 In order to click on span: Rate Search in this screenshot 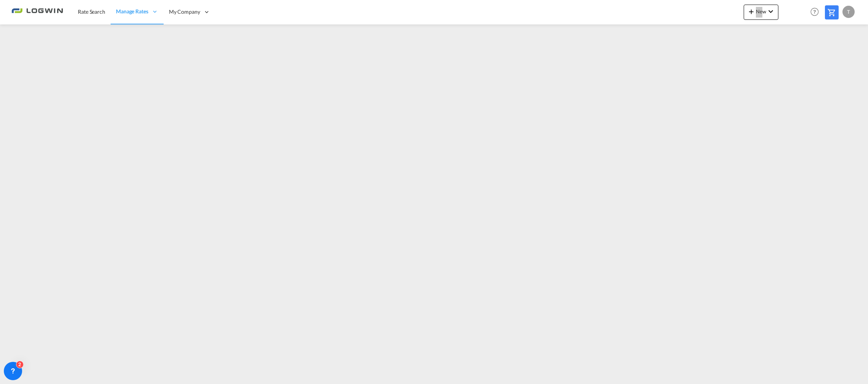, I will do `click(92, 12)`.